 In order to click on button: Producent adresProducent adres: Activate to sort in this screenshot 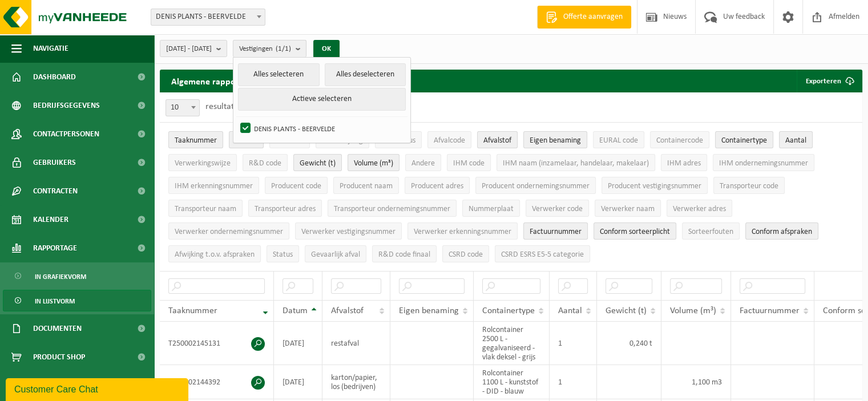, I will do `click(437, 186)`.